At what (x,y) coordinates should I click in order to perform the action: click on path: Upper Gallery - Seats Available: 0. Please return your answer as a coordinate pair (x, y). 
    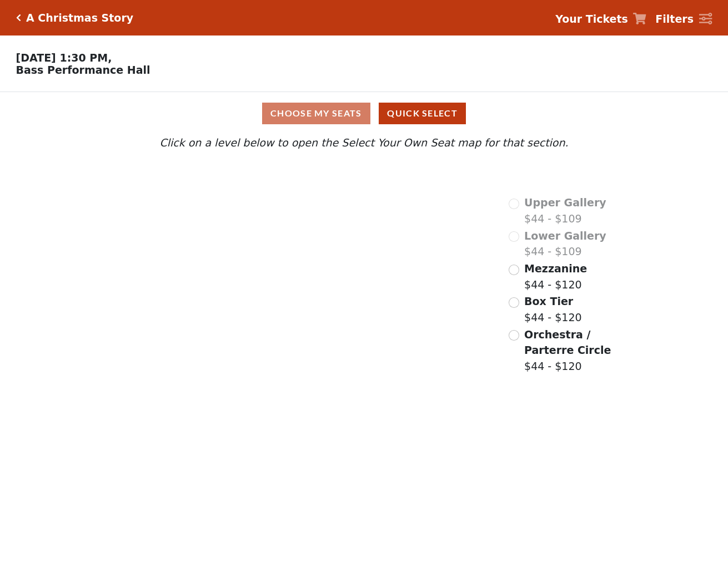
    Looking at the image, I should click on (250, 188).